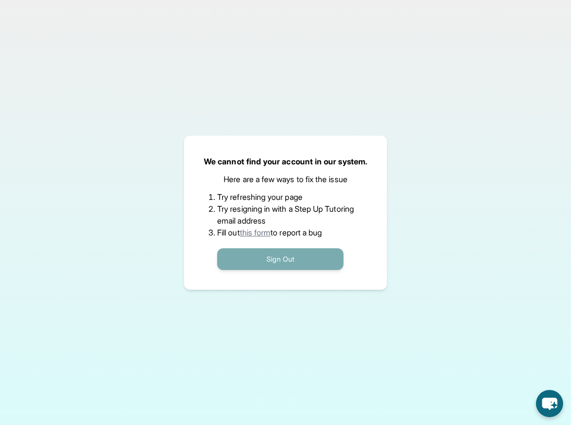 The image size is (571, 425). What do you see at coordinates (285, 215) in the screenshot?
I see `li: Try resigning in with a Step Up Tutoring email address` at bounding box center [285, 215].